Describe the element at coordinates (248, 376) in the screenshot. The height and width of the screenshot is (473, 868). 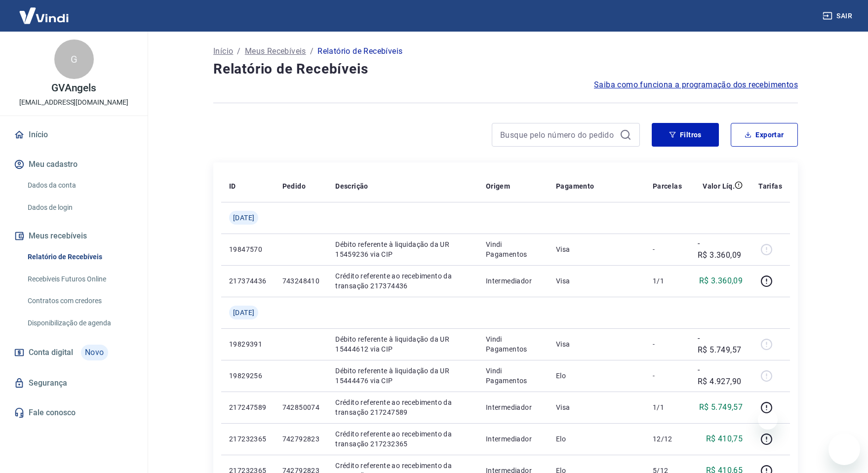
I see `p: 19829256` at that location.